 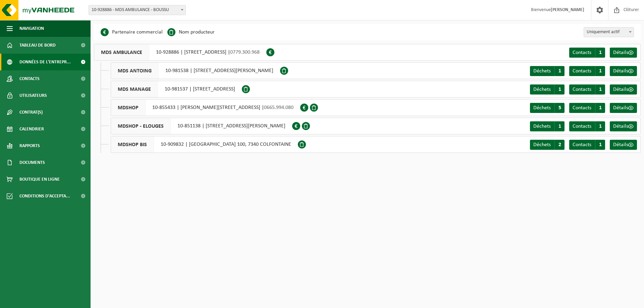 What do you see at coordinates (560, 145) in the screenshot?
I see `span: 2` at bounding box center [560, 145].